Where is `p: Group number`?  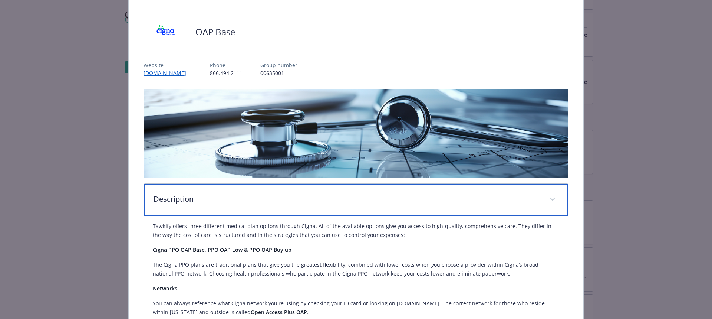
p: Group number is located at coordinates (279, 65).